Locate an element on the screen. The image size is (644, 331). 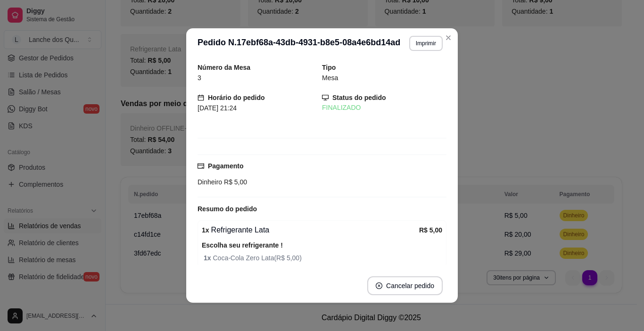
button: close-circleCancelar pedido is located at coordinates (405, 286).